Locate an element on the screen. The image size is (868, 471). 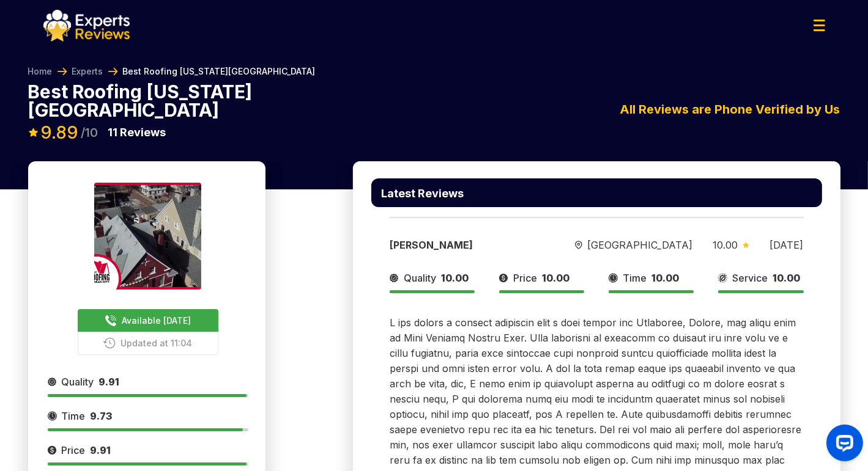
nav: Breadcrumb is located at coordinates (172, 71).